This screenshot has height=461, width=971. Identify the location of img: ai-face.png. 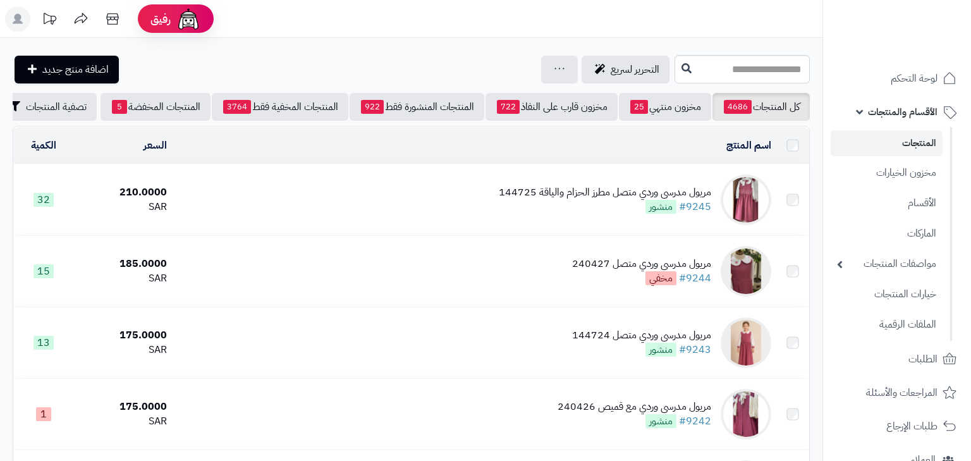
(188, 19).